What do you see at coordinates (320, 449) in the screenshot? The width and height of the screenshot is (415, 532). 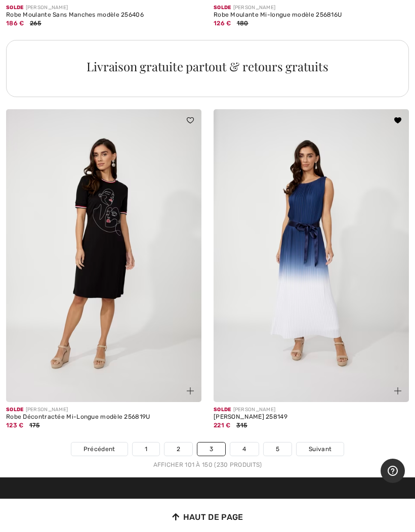 I see `a: Suivant` at bounding box center [320, 449].